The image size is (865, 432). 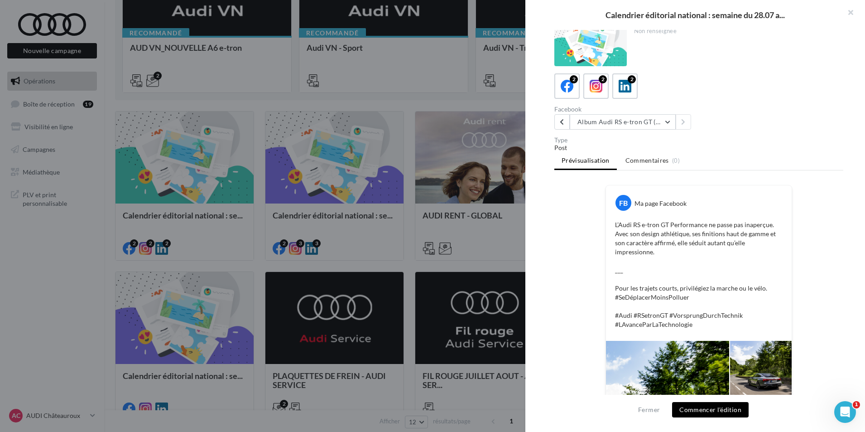 I want to click on button: Fermer, so click(x=649, y=409).